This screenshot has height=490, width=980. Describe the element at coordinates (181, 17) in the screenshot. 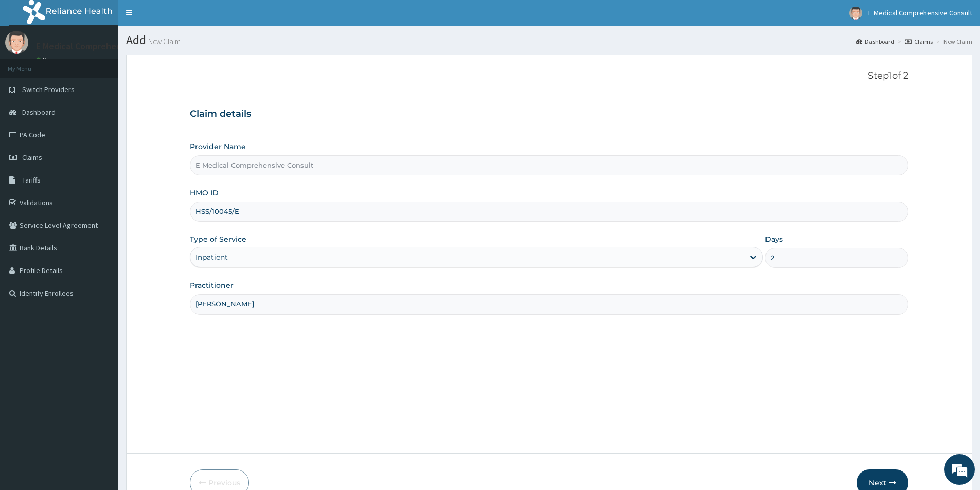

I see `div: Minimize live chat window` at that location.